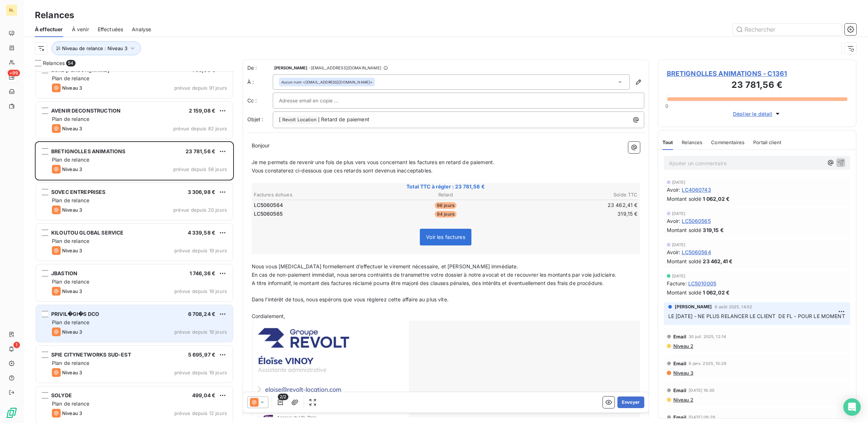 The width and height of the screenshot is (868, 423). I want to click on td: 319,15 €, so click(574, 214).